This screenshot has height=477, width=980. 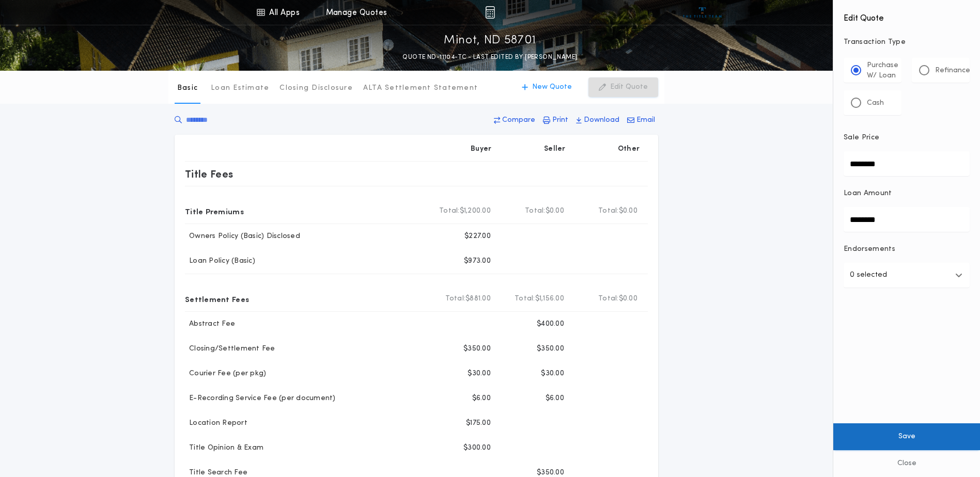 I want to click on p: Loan Policy (Basic), so click(x=220, y=262).